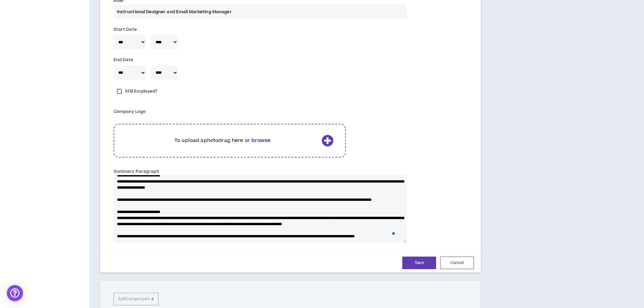  I want to click on div: Open Intercom Messenger, so click(15, 293).